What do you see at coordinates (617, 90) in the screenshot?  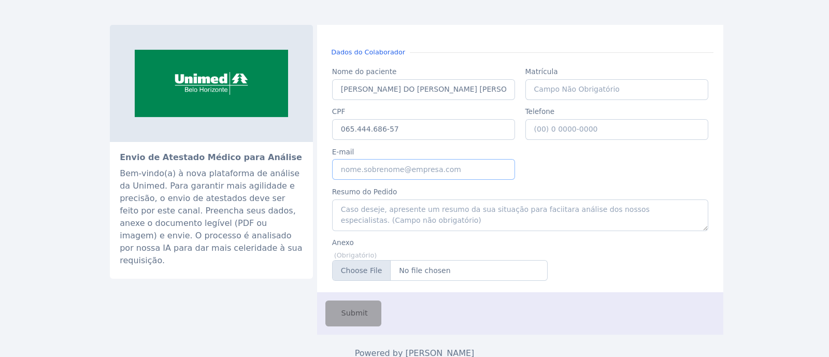 I see `input: Campo Não Obrigatório` at bounding box center [617, 90].